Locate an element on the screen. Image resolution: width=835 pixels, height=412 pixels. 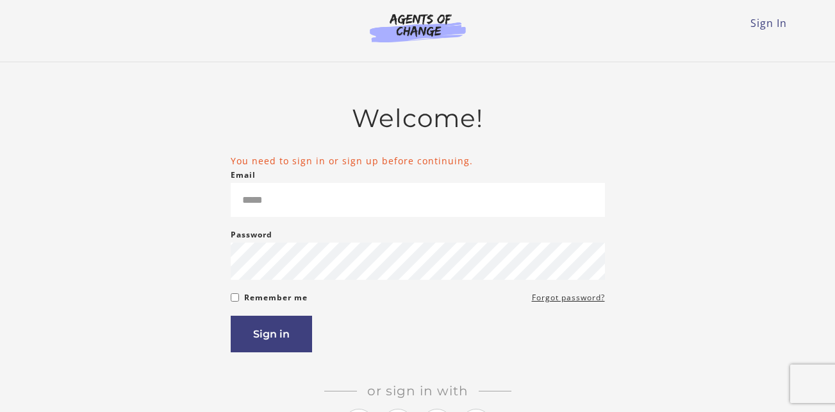
label: Password is located at coordinates (251, 235).